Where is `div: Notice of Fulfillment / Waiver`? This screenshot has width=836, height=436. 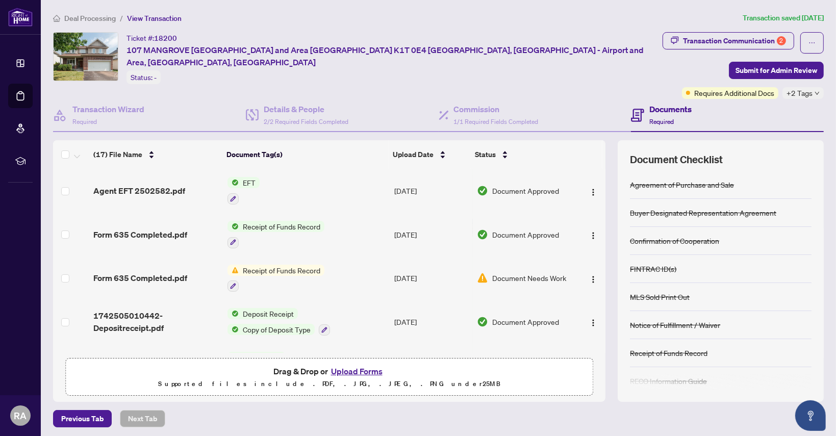
div: Notice of Fulfillment / Waiver is located at coordinates (675, 325).